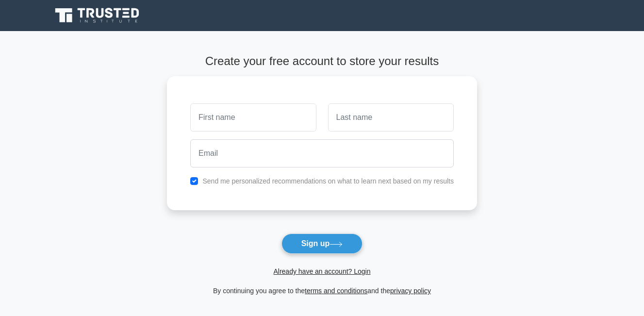 This screenshot has height=316, width=644. What do you see at coordinates (328, 181) in the screenshot?
I see `label: Send me personalized recommendations on what to learn next based on my results` at bounding box center [328, 181].